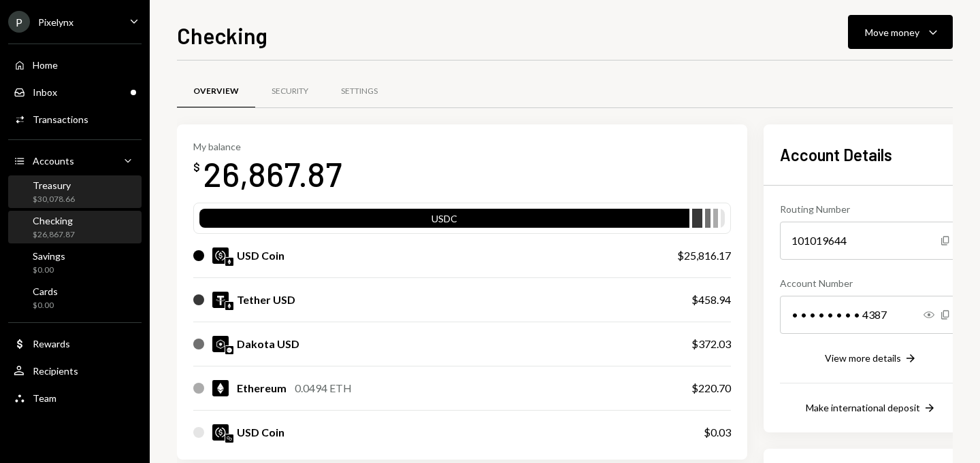 The width and height of the screenshot is (980, 463). Describe the element at coordinates (75, 298) in the screenshot. I see `a: Cards$0.00` at that location.